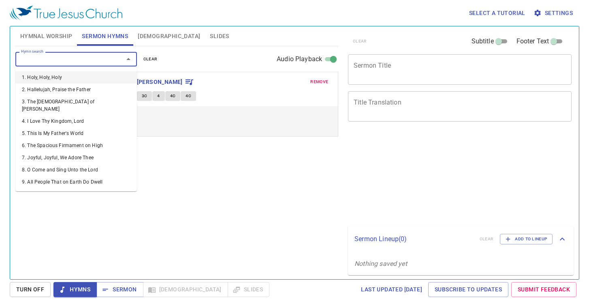 Image resolution: width=589 pixels, height=308 pixels. Describe the element at coordinates (468, 289) in the screenshot. I see `a: Subscribe to Updates` at that location.